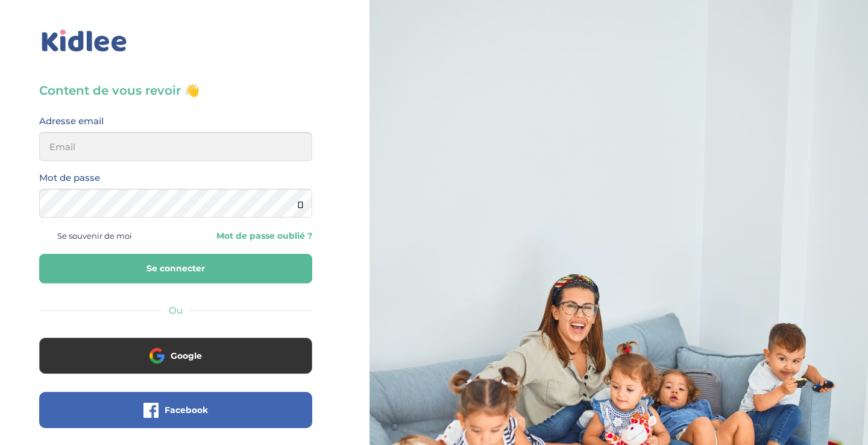 Image resolution: width=868 pixels, height=445 pixels. Describe the element at coordinates (157, 355) in the screenshot. I see `img: google.png` at that location.